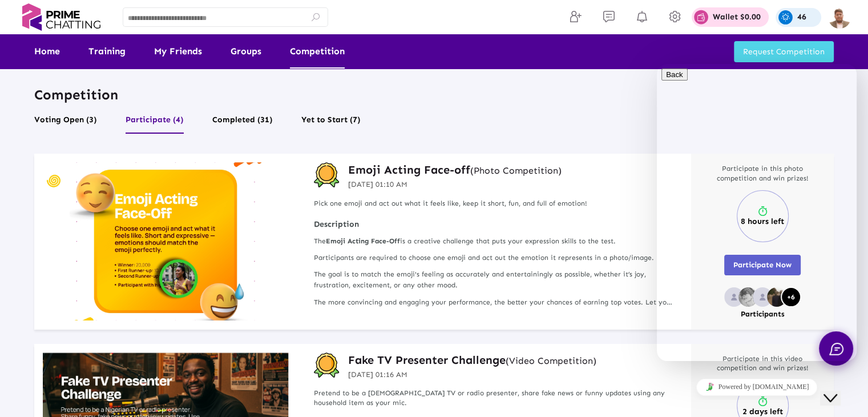  What do you see at coordinates (274, 242) in the screenshot?
I see `a: Next slide` at bounding box center [274, 242].